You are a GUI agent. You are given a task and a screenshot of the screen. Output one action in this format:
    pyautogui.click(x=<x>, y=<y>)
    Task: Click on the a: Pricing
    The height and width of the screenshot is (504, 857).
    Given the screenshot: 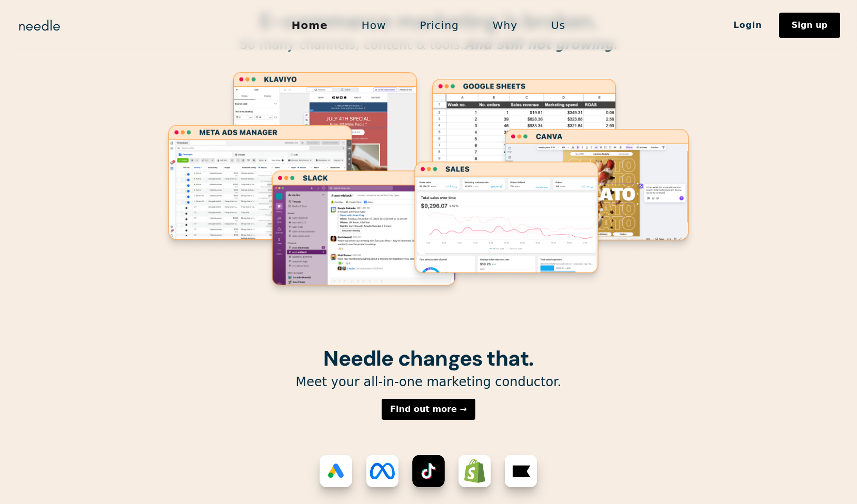 What is the action you would take?
    pyautogui.click(x=439, y=25)
    